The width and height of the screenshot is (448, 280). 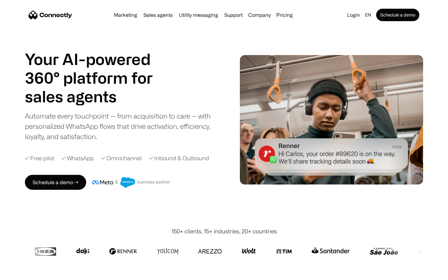 I want to click on aside: Language selected: English, so click(x=22, y=273).